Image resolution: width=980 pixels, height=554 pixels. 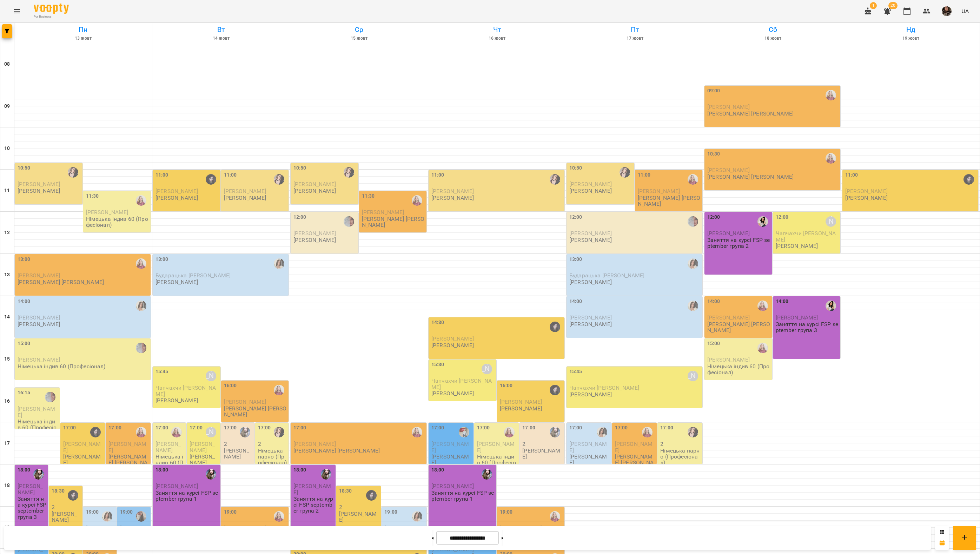 I want to click on h6: Нд, so click(x=910, y=29).